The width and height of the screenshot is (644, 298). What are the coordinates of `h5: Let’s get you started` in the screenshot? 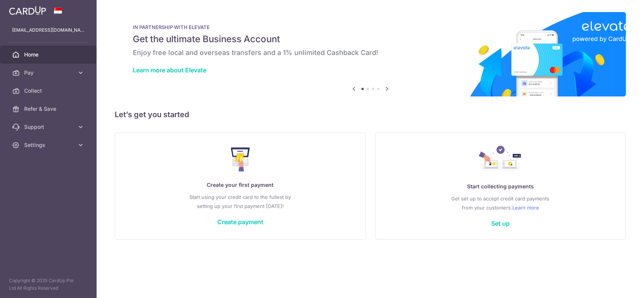 It's located at (370, 114).